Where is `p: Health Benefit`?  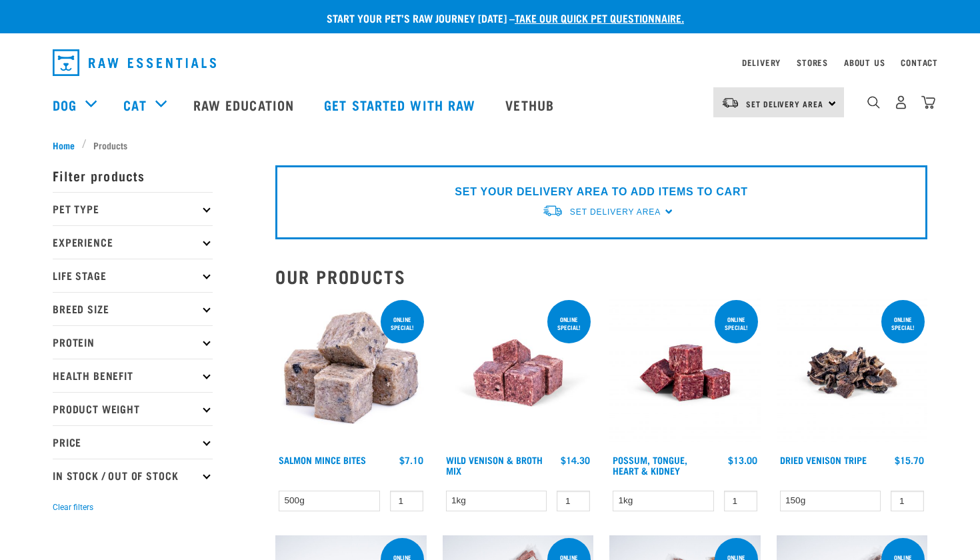
p: Health Benefit is located at coordinates (133, 375).